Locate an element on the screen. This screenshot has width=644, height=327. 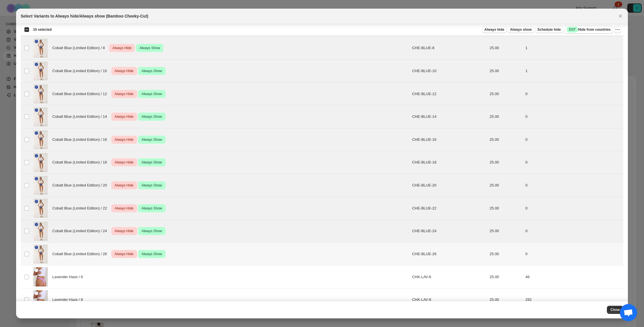
span: Lavender Haze / 6 is located at coordinates (69, 277).